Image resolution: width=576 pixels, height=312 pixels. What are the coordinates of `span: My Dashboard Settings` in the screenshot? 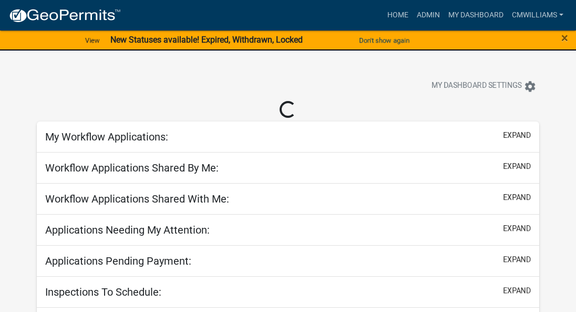 It's located at (477, 86).